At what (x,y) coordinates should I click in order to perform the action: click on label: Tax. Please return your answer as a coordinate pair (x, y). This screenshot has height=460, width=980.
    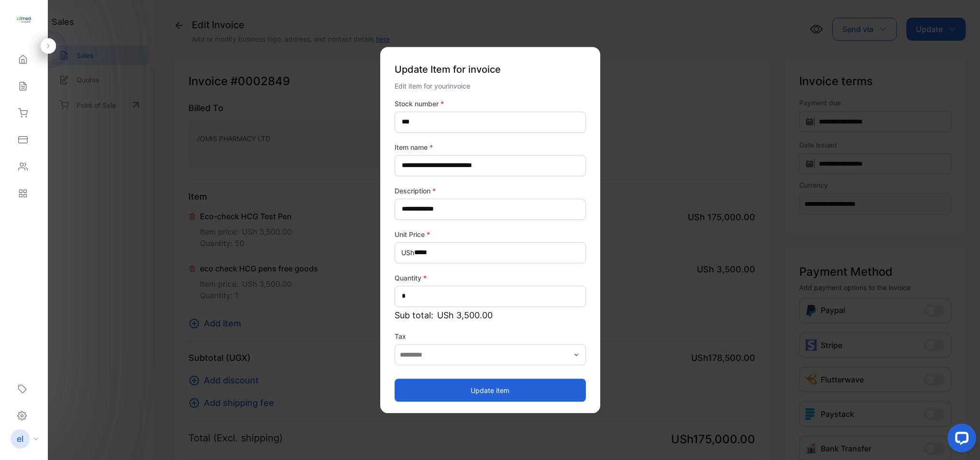
    Looking at the image, I should click on (490, 336).